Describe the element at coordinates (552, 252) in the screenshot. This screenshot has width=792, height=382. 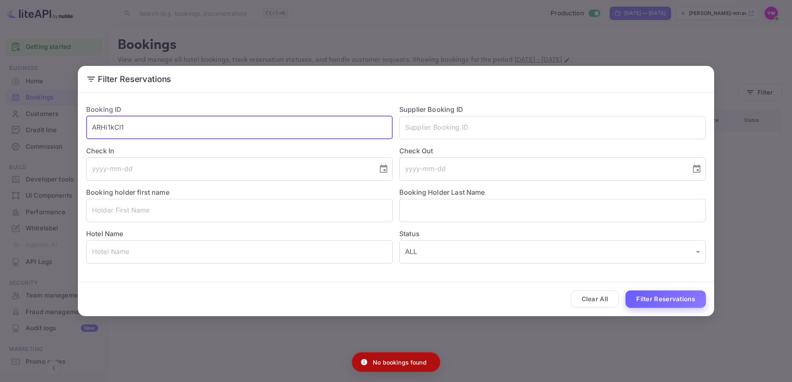
I see `div: ALL` at that location.